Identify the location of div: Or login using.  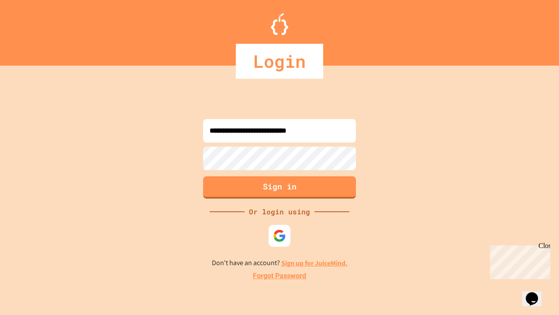
(280, 212).